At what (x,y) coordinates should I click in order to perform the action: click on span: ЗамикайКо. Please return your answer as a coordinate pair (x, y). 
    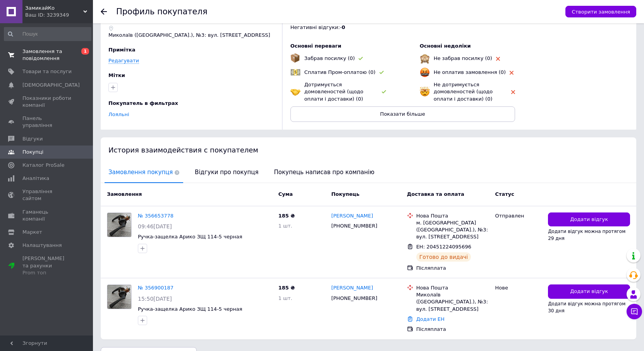
    Looking at the image, I should click on (54, 8).